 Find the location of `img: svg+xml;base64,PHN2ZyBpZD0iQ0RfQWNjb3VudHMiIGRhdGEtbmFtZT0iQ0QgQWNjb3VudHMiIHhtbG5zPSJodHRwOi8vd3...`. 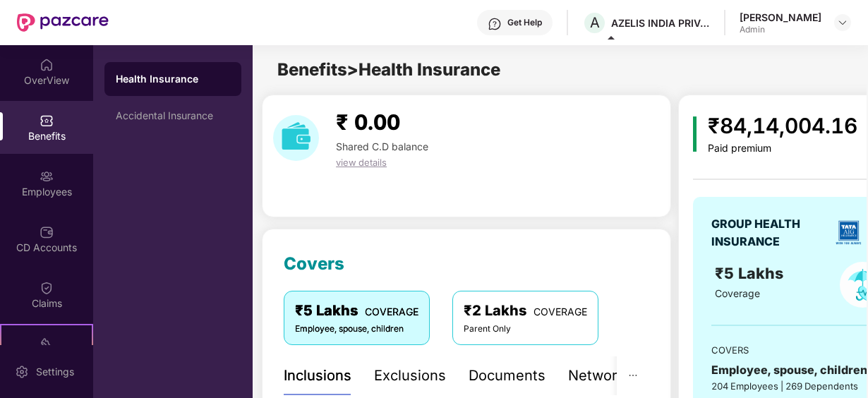

img: svg+xml;base64,PHN2ZyBpZD0iQ0RfQWNjb3VudHMiIGRhdGEtbmFtZT0iQ0QgQWNjb3VudHMiIHhtbG5zPSJodHRwOi8vd3... is located at coordinates (47, 232).